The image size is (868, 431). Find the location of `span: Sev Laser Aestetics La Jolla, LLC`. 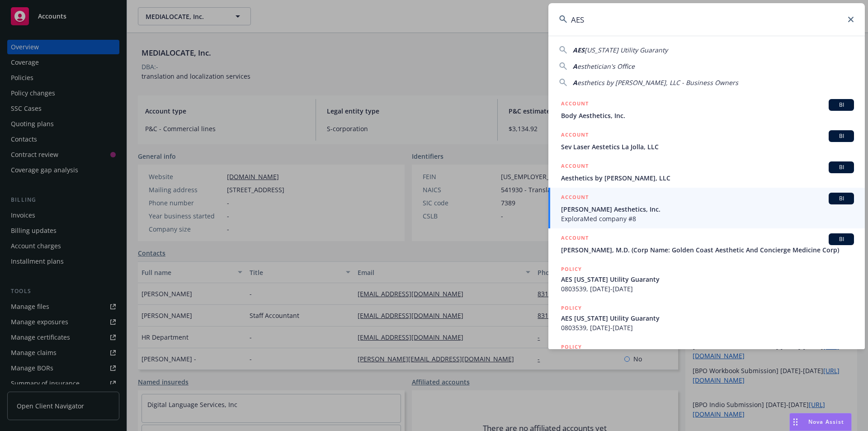

span: Sev Laser Aestetics La Jolla, LLC is located at coordinates (707, 147).